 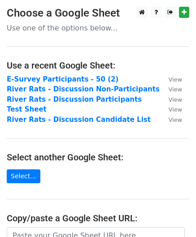 What do you see at coordinates (83, 89) in the screenshot?
I see `strong: River Rats - Discussion Non-Participants` at bounding box center [83, 89].